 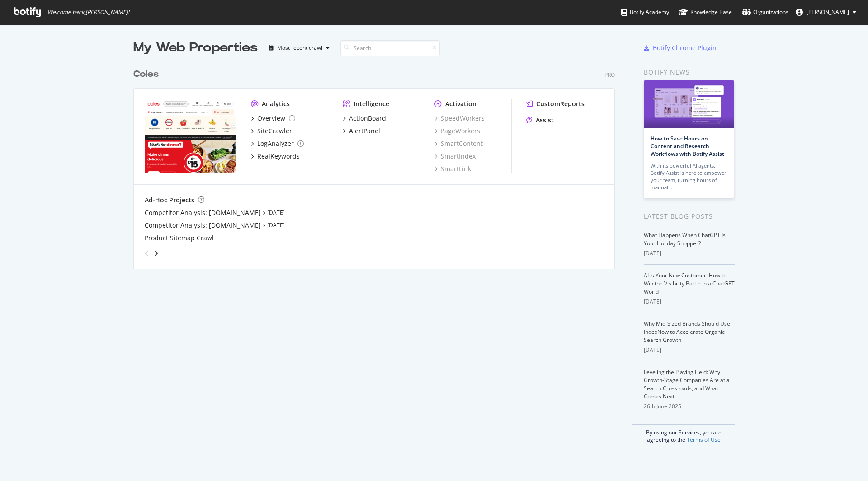 What do you see at coordinates (828, 12) in the screenshot?
I see `span: Hugh B` at bounding box center [828, 12].